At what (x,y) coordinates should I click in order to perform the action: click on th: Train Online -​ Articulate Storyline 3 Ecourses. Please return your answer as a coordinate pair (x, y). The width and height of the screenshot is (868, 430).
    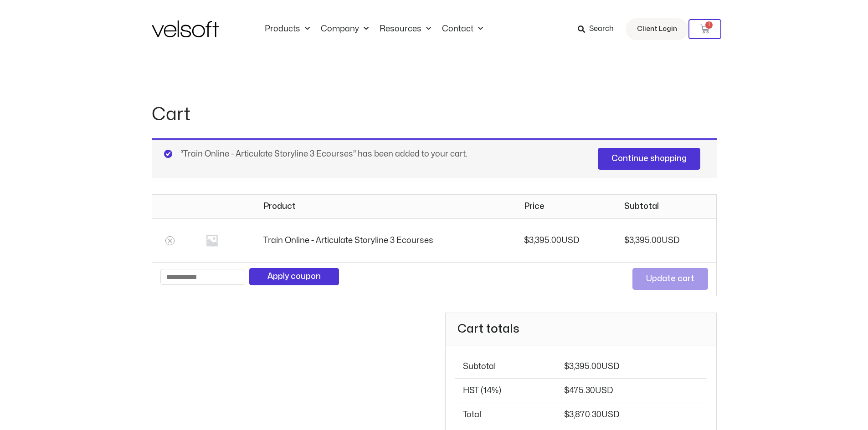
    Looking at the image, I should click on (385, 240).